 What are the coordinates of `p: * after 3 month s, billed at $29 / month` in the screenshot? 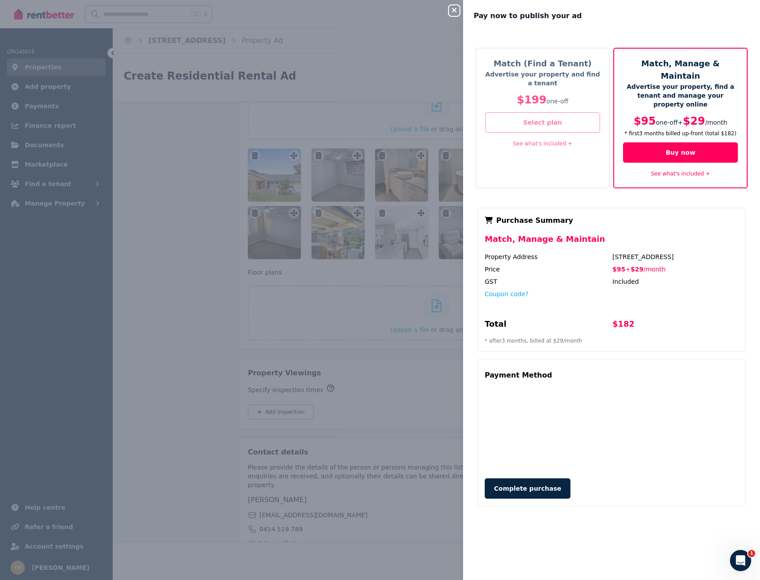 It's located at (612, 341).